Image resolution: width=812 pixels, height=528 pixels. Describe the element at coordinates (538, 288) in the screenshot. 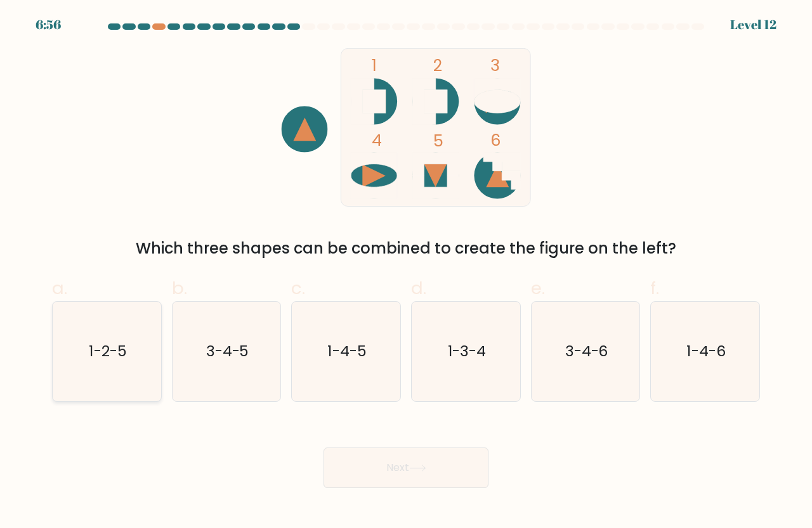

I see `span: e.` at that location.